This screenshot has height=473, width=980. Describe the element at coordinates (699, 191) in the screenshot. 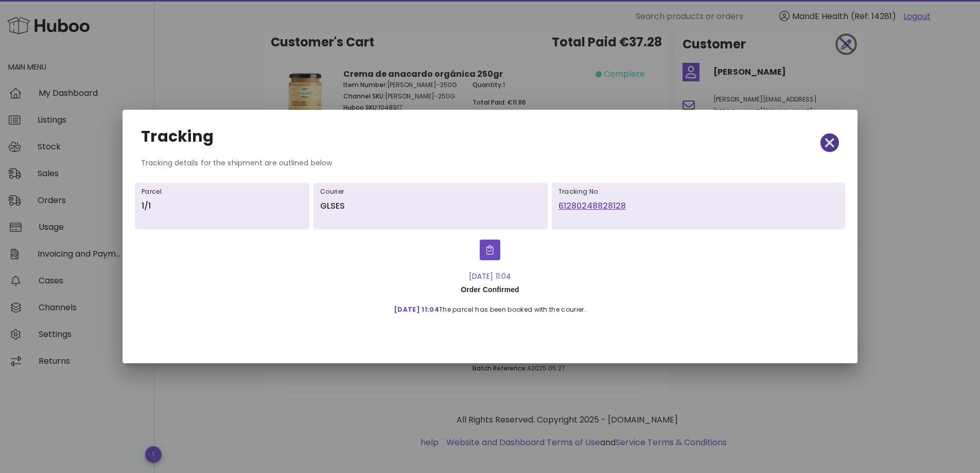

I see `h6: Tracking No.` at that location.